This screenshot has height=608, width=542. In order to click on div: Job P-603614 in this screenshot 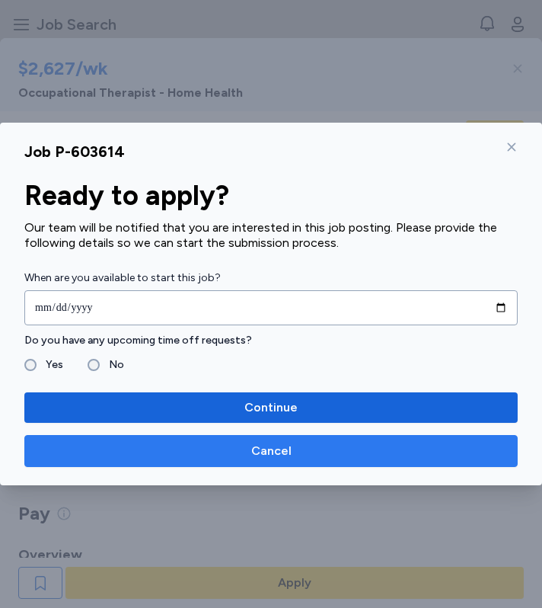, I will do `click(75, 152)`.